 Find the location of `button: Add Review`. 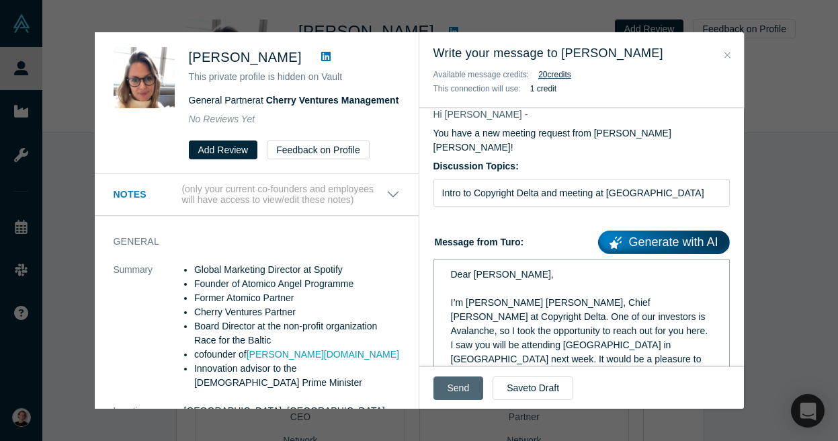

button: Add Review is located at coordinates (223, 150).